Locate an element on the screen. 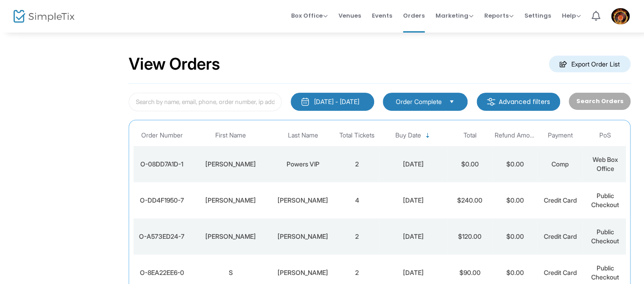 The image size is (644, 284). td: $120.00 is located at coordinates (470, 236).